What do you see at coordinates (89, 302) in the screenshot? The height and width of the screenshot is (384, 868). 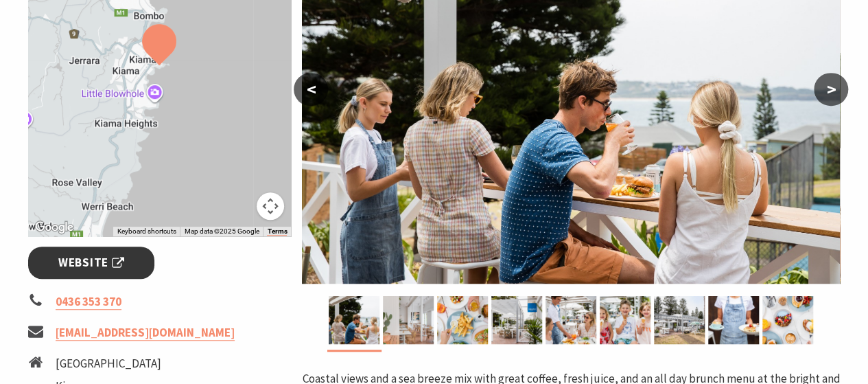 I see `a: 0436 353 370` at bounding box center [89, 302].